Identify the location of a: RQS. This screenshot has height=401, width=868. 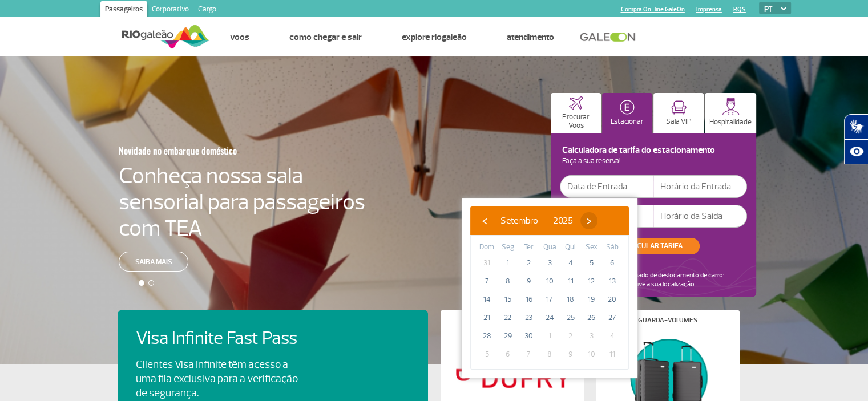
(740, 9).